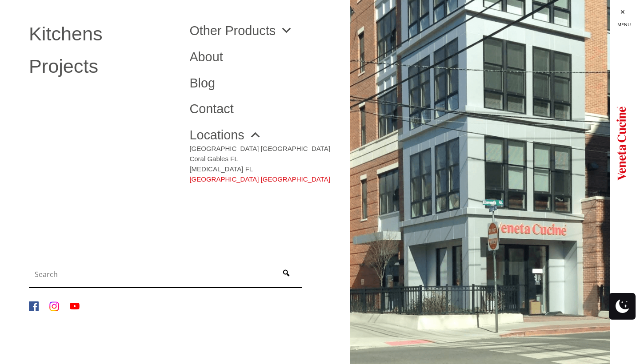 The image size is (640, 364). What do you see at coordinates (34, 307) in the screenshot?
I see `img: Facebook` at bounding box center [34, 307].